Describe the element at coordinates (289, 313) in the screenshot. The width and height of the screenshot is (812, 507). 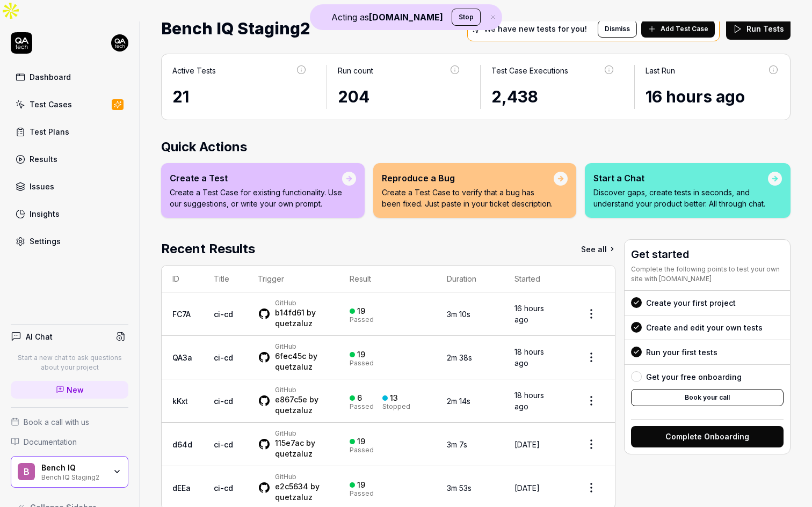
I see `a: b14fd61` at that location.